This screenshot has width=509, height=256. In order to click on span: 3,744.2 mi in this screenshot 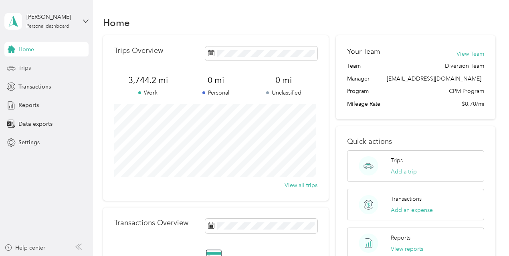, I will do `click(148, 80)`.